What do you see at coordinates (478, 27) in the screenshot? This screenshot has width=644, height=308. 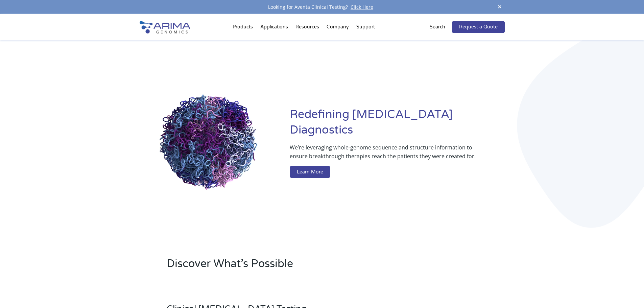 I see `a: Request a Quote` at bounding box center [478, 27].